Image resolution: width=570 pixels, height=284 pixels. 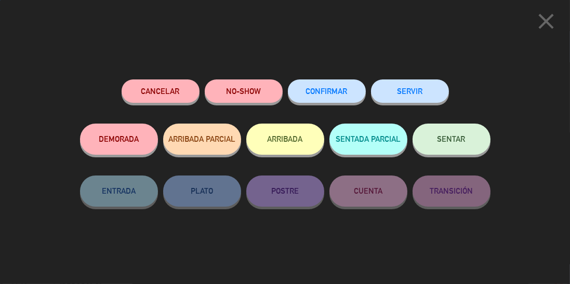 I want to click on button: DEMORADA, so click(x=119, y=139).